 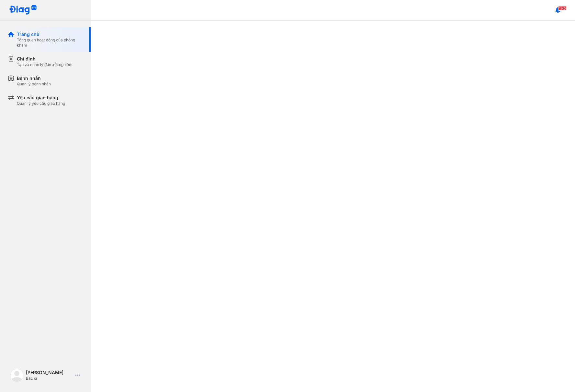 I want to click on div: Trang chủ, so click(x=50, y=35).